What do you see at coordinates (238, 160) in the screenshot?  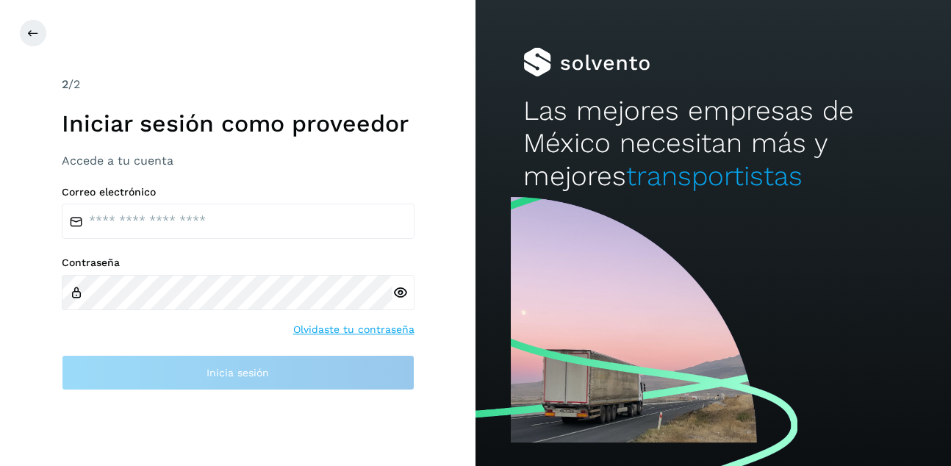 I see `h3: Accede a tu cuenta` at bounding box center [238, 160].